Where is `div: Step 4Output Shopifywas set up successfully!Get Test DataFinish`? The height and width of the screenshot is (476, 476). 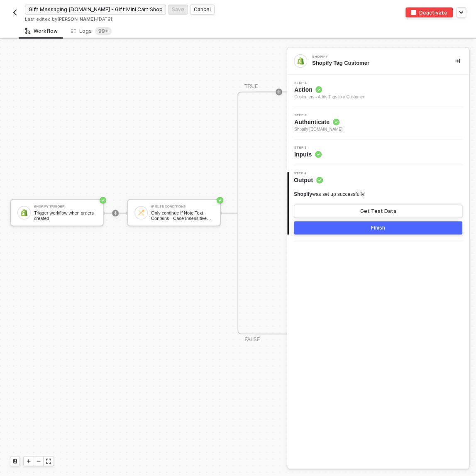
div: Step 4Output Shopifywas set up successfully!Get Test DataFinish is located at coordinates (378, 203).